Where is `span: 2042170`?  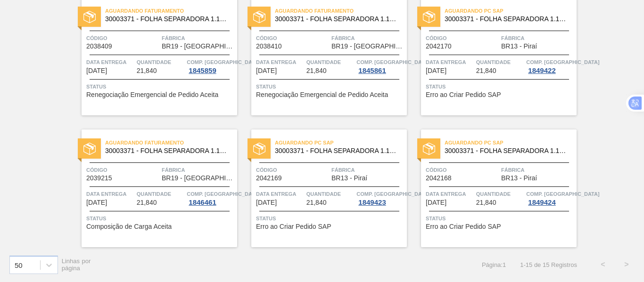
span: 2042170 is located at coordinates (439, 46).